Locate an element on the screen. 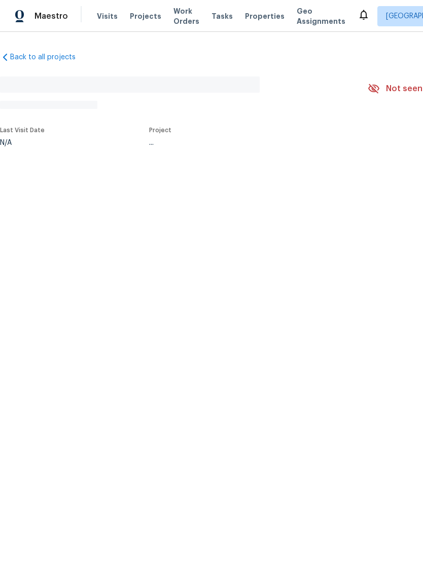 The image size is (423, 580). span: Maestro is located at coordinates (51, 16).